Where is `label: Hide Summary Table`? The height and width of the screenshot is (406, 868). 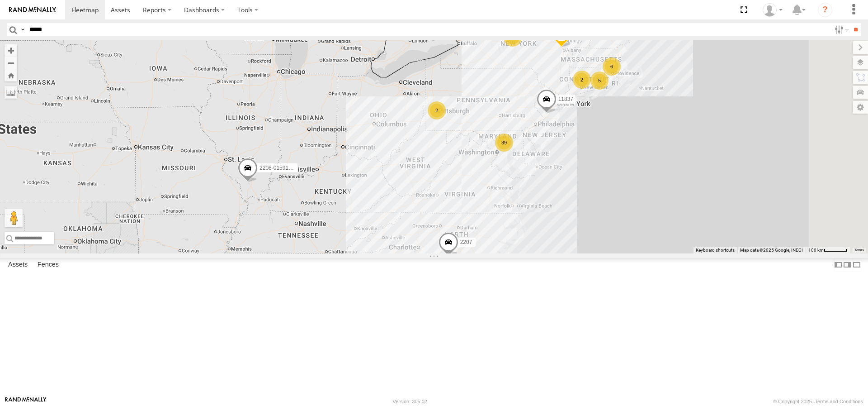 label: Hide Summary Table is located at coordinates (857, 264).